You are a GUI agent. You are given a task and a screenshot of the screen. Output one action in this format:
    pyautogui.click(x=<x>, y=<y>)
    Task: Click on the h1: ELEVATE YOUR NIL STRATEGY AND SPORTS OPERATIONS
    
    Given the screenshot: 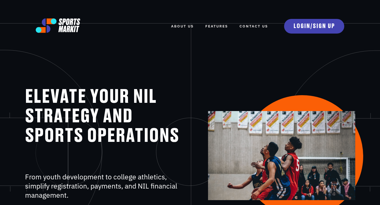 What is the action you would take?
    pyautogui.click(x=104, y=117)
    